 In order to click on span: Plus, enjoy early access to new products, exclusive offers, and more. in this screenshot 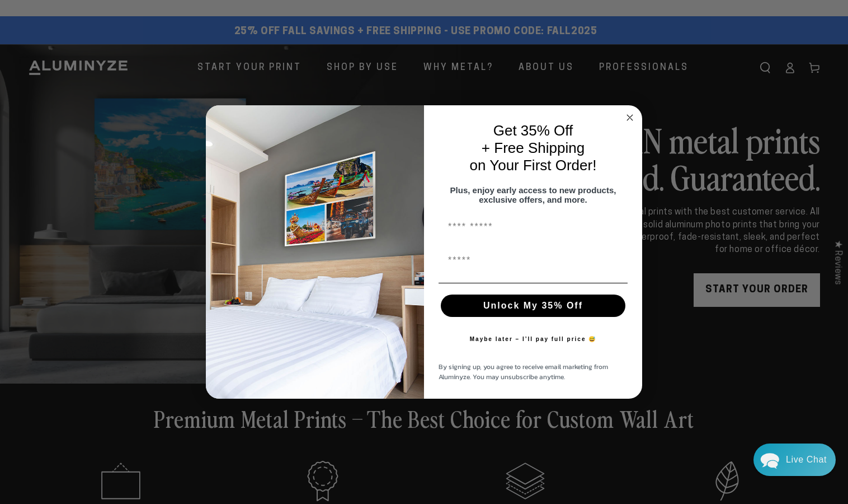, I will do `click(533, 195)`.